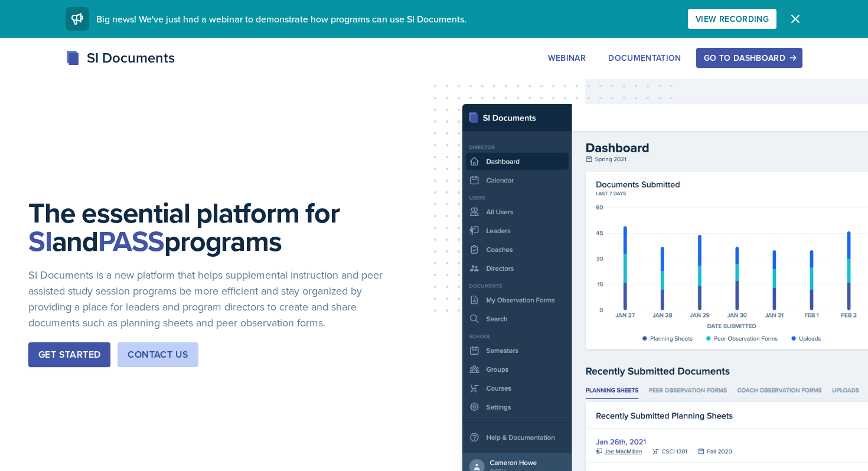 The height and width of the screenshot is (471, 868). What do you see at coordinates (567, 58) in the screenshot?
I see `div: Webinar` at bounding box center [567, 58].